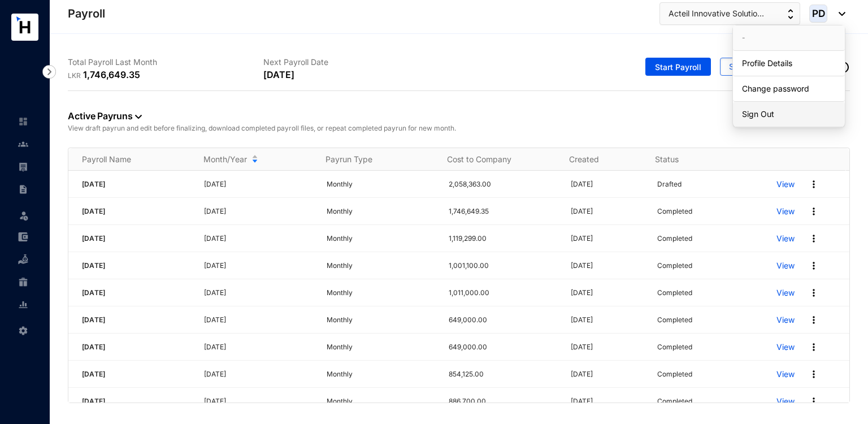 This screenshot has width=868, height=424. Describe the element at coordinates (774, 67) in the screenshot. I see `span: Start Payroll Using CSV` at that location.